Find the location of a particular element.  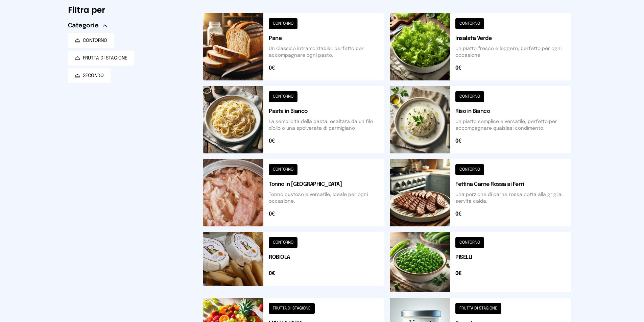

span: SECONDO is located at coordinates (93, 76).